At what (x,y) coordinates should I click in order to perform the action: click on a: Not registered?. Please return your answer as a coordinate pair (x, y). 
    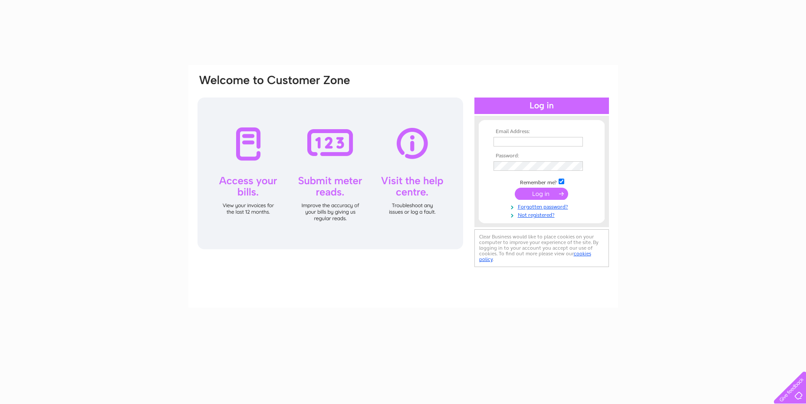
    Looking at the image, I should click on (542, 214).